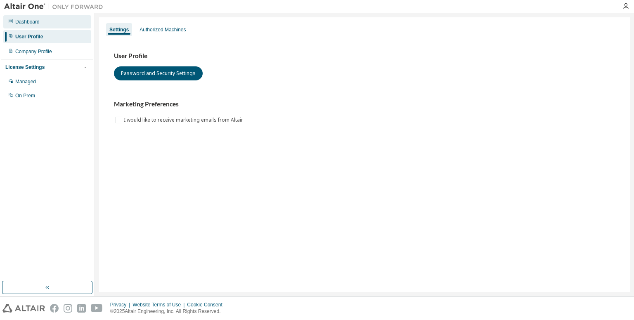  I want to click on img: Altair One, so click(56, 7).